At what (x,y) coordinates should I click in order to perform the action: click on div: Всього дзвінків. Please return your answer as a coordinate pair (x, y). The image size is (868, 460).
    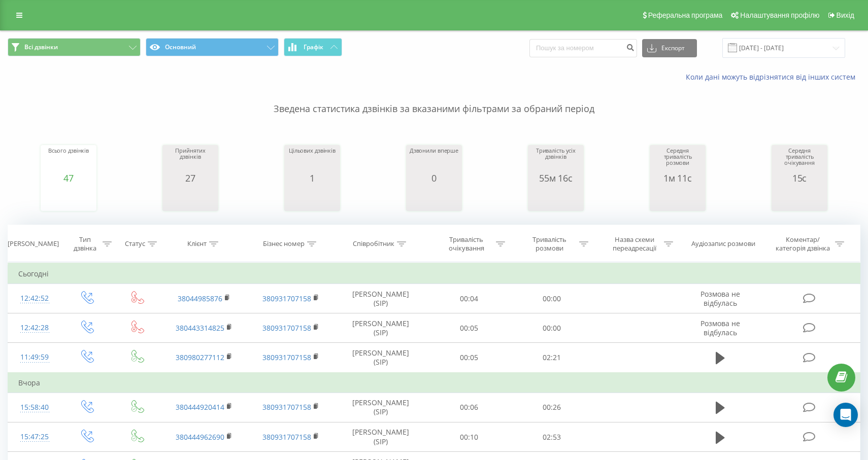
    Looking at the image, I should click on (68, 160).